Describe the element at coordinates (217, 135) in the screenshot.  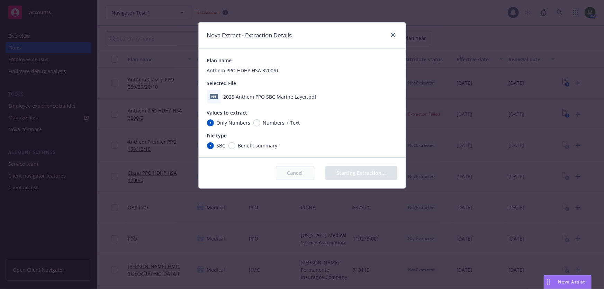
I see `span: File type` at that location.